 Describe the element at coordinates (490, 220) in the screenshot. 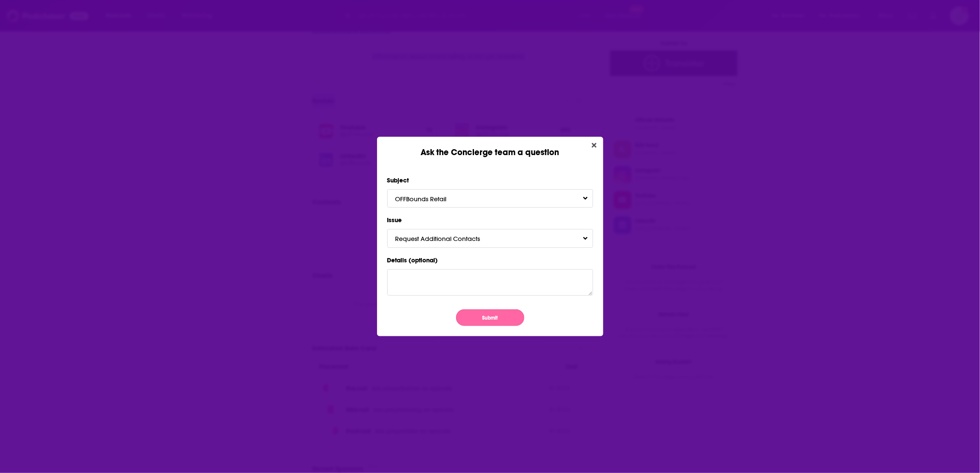

I see `label: Issue` at that location.